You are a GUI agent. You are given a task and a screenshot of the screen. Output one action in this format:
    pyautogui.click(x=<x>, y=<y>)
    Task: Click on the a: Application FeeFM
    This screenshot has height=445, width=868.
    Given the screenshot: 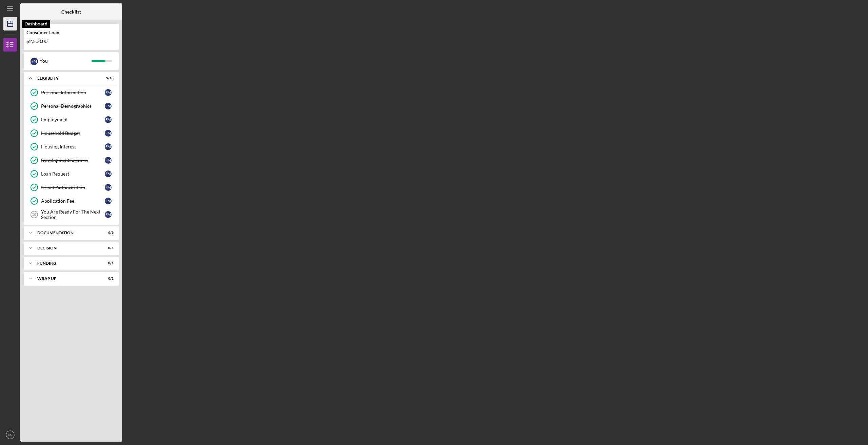 What is the action you would take?
    pyautogui.click(x=71, y=201)
    